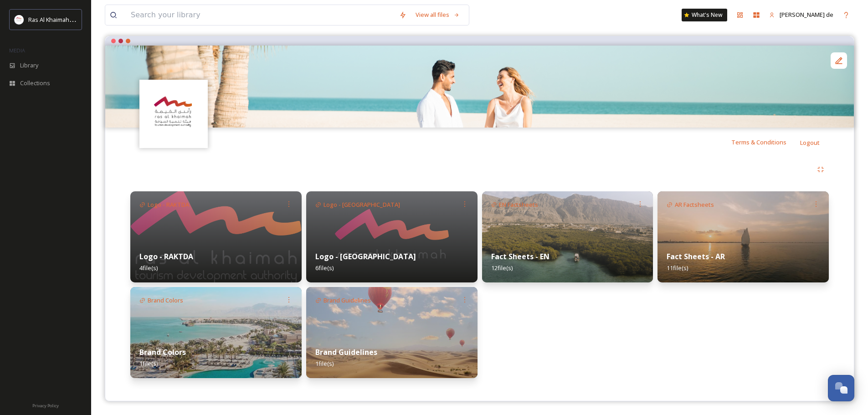  I want to click on div: What's New, so click(704, 15).